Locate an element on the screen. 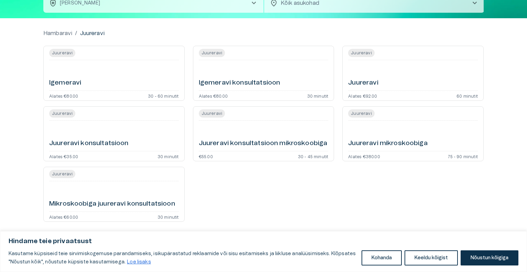 This screenshot has height=272, width=527. p: Alates €92.00 is located at coordinates (363, 96).